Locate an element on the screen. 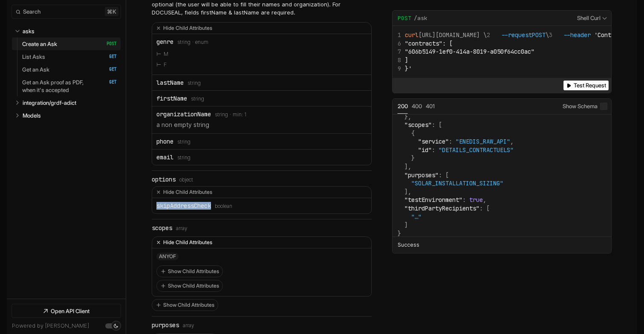  span: boolean is located at coordinates (223, 206).